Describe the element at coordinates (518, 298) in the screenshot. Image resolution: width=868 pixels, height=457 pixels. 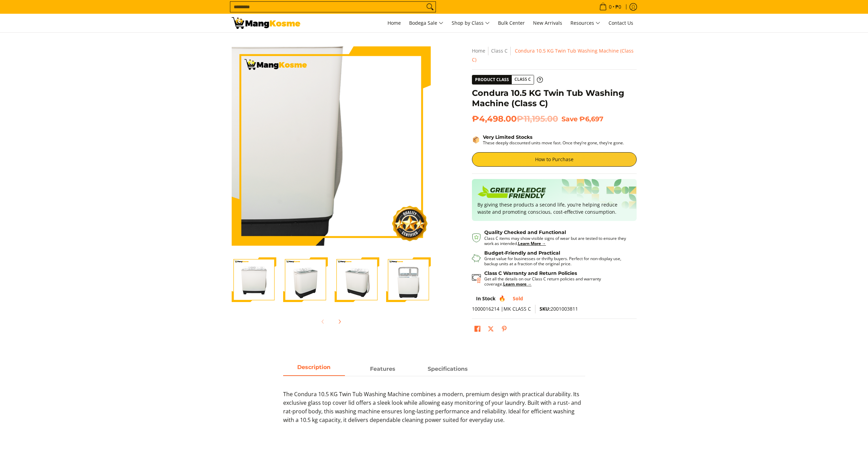
I see `span: Sold` at that location.